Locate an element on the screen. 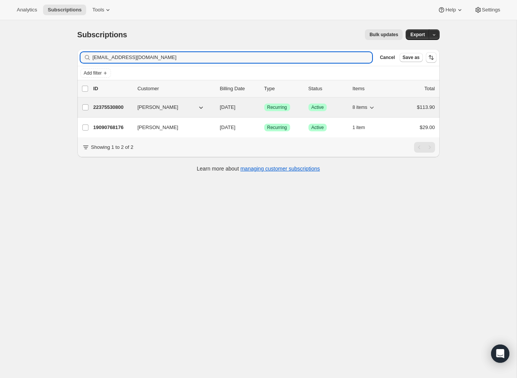 Image resolution: width=517 pixels, height=378 pixels. span: Tools is located at coordinates (98, 10).